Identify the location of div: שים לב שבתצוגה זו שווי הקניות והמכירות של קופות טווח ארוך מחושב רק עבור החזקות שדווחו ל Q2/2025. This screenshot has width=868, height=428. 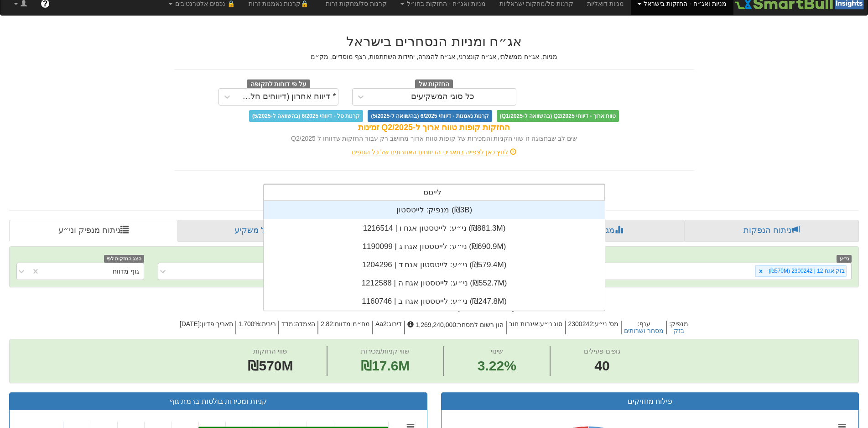
(434, 138).